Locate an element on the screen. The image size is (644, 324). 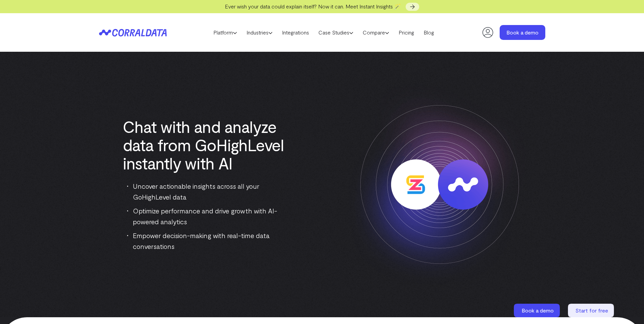
a: Platform is located at coordinates (225, 33).